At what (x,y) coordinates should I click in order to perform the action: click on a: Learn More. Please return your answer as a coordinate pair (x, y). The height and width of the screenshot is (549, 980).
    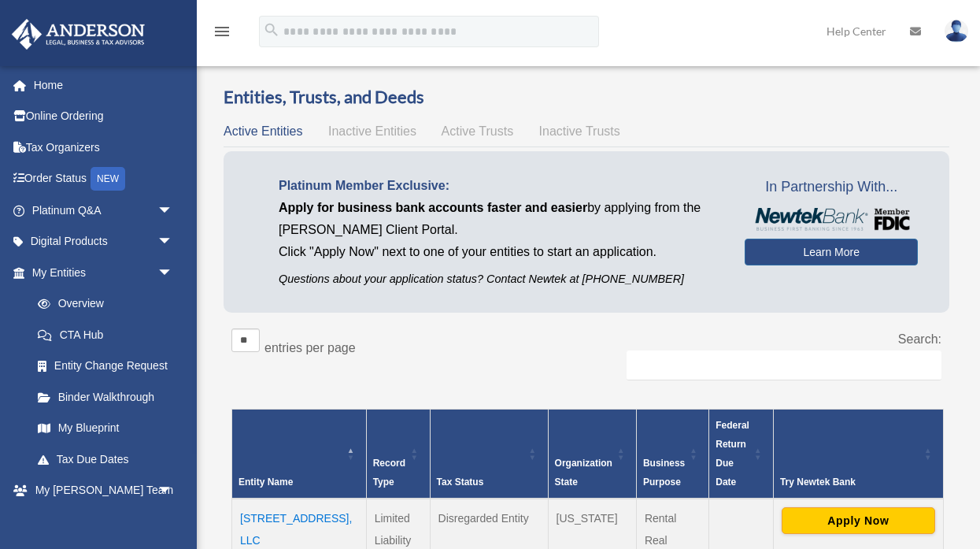
    Looking at the image, I should click on (831, 252).